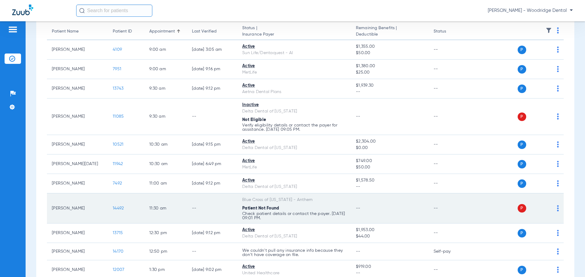 This screenshot has height=277, width=585. What do you see at coordinates (294, 34) in the screenshot?
I see `span: Insurance Payer` at bounding box center [294, 34].